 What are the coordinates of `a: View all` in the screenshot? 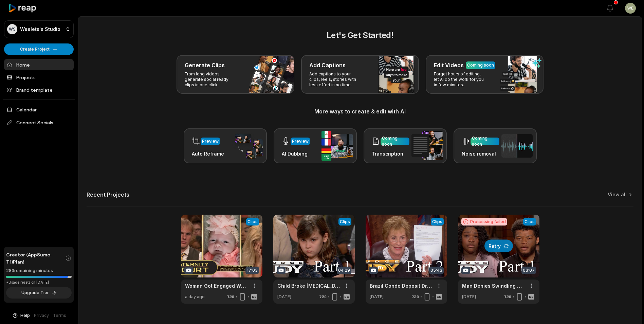 It's located at (617, 195).